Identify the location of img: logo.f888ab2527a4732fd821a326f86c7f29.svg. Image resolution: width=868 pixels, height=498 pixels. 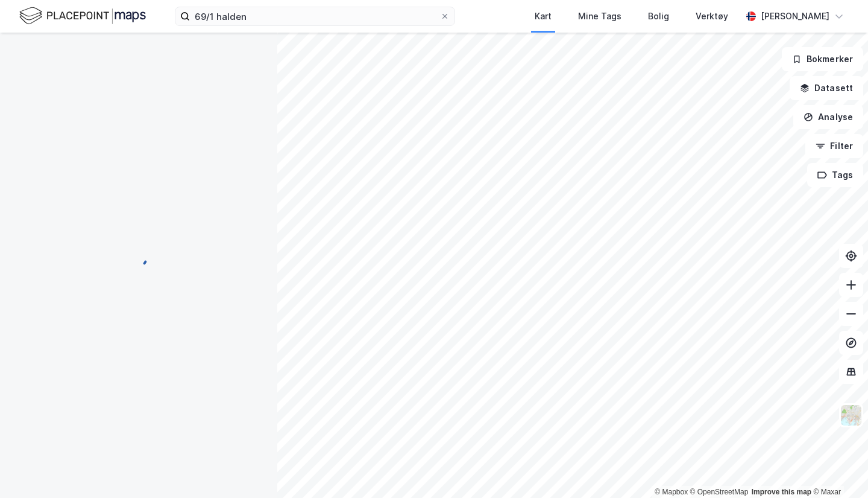
(83, 16).